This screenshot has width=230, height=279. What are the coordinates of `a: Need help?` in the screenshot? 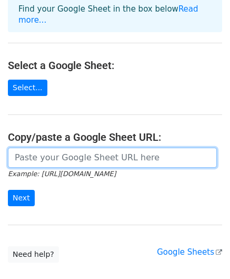 It's located at (33, 254).